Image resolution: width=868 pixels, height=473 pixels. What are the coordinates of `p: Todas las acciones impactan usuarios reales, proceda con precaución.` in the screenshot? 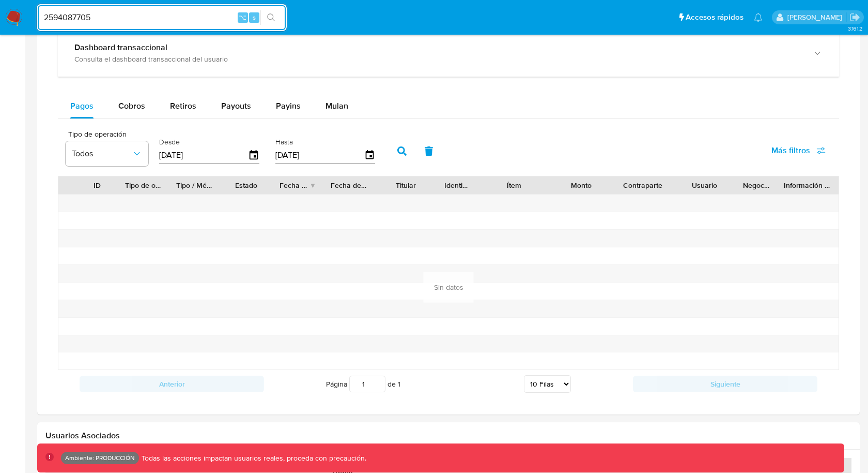 It's located at (253, 458).